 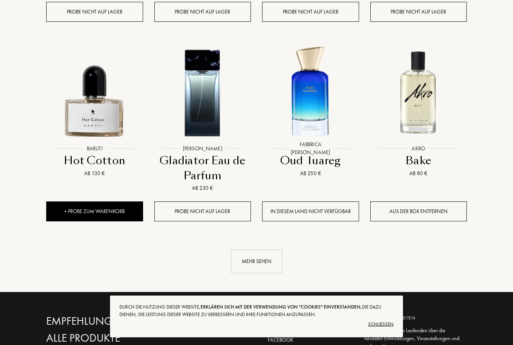 I want to click on span: erklären sich mit der Verwendung von "Cookies" einverstanden,, so click(x=281, y=307).